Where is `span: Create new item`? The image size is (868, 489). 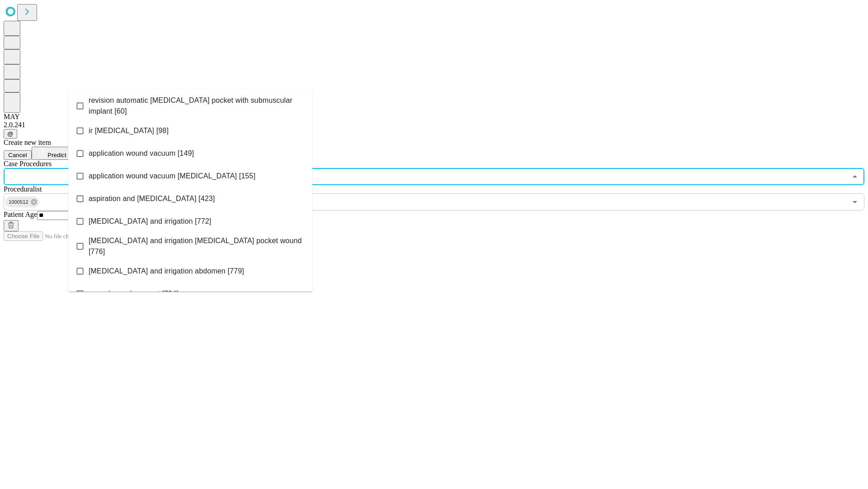
span: Create new item is located at coordinates (28, 142).